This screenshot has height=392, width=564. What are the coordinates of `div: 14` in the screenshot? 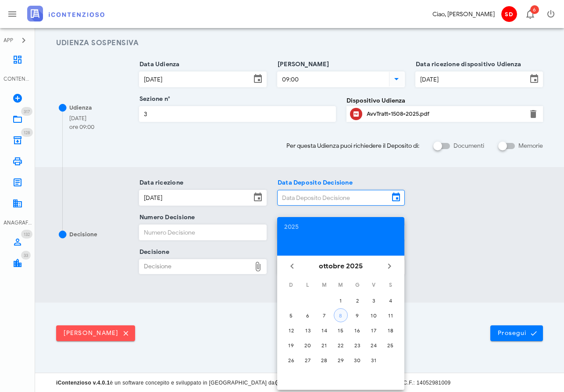 It's located at (324, 330).